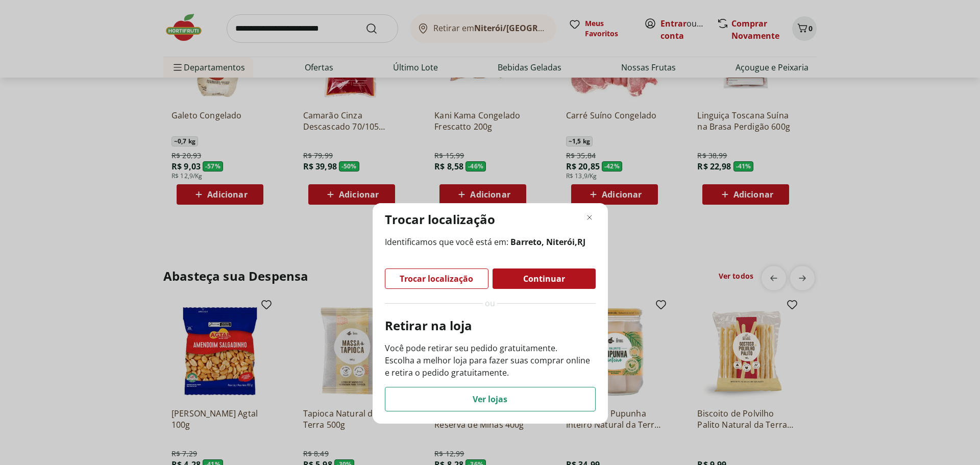  What do you see at coordinates (490, 399) in the screenshot?
I see `span: Ver lojas` at bounding box center [490, 399].